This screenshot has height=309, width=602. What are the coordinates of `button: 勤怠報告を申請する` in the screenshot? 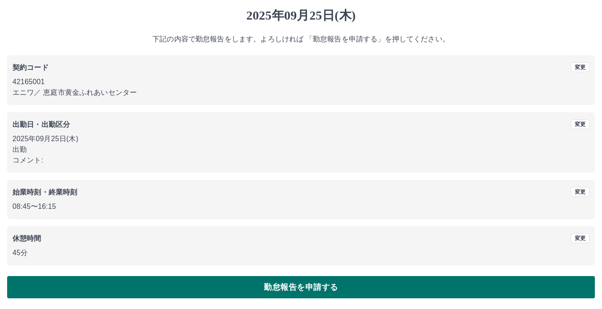 It's located at (301, 288).